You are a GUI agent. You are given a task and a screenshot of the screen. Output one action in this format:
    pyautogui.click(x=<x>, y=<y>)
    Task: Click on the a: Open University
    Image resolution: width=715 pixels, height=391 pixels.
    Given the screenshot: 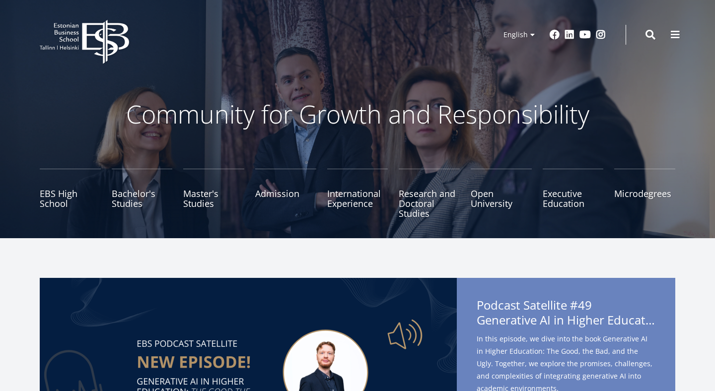 What is the action you would take?
    pyautogui.click(x=501, y=194)
    